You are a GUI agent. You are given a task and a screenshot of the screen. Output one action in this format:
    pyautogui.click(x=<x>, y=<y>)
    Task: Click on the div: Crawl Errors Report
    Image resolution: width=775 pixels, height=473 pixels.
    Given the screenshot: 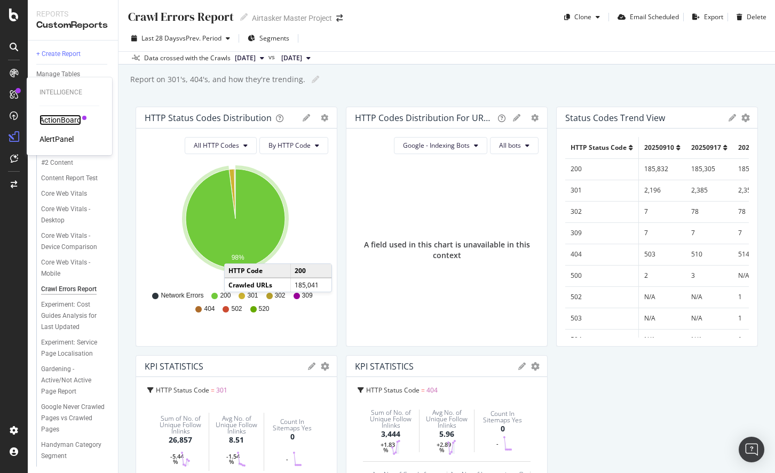 What is the action you would take?
    pyautogui.click(x=180, y=17)
    